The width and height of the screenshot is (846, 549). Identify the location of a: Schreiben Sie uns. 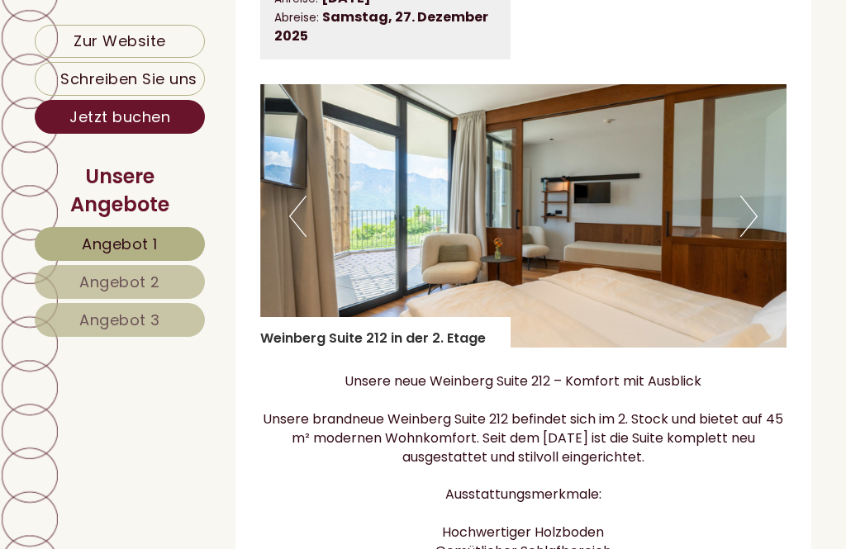
(120, 78).